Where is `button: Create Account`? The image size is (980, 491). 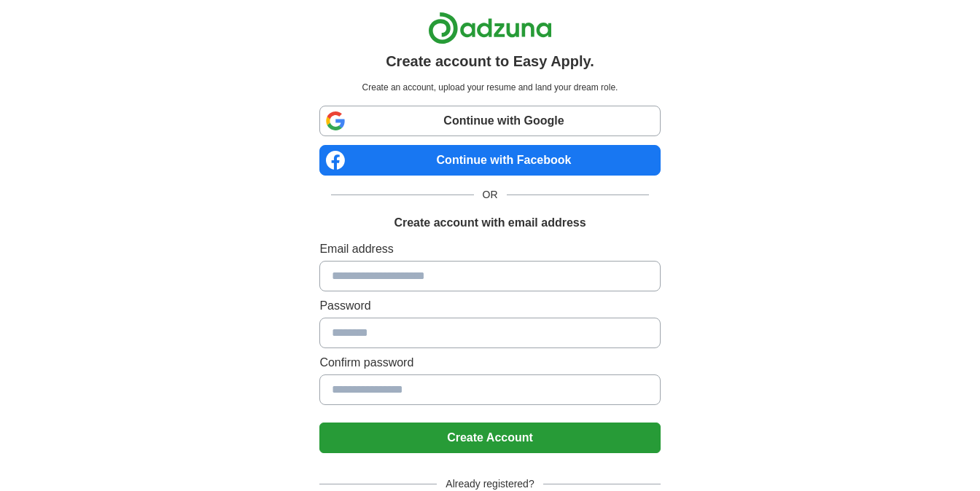 button: Create Account is located at coordinates (490, 438).